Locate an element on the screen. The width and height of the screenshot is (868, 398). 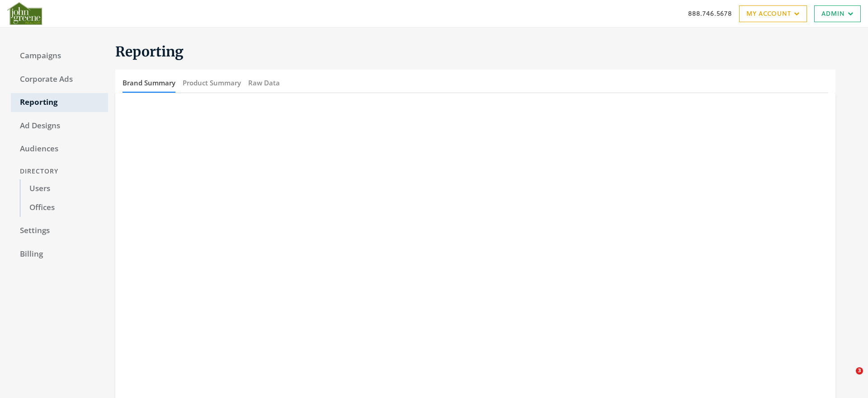
a: Users is located at coordinates (64, 189).